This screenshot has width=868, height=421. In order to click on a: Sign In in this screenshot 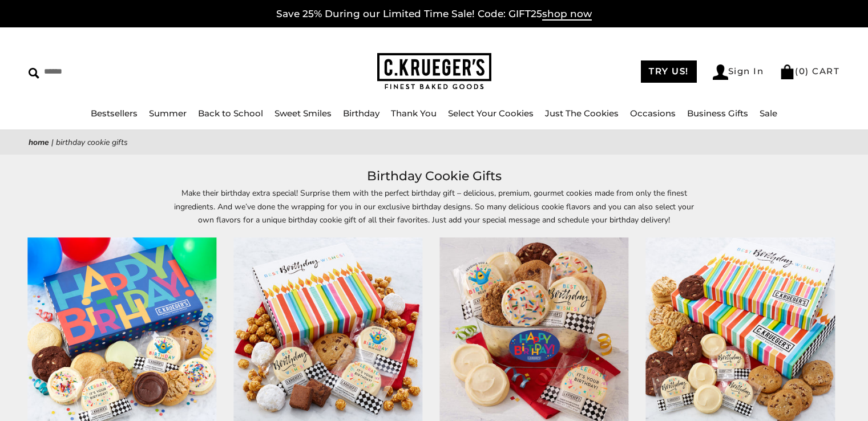, I will do `click(739, 72)`.